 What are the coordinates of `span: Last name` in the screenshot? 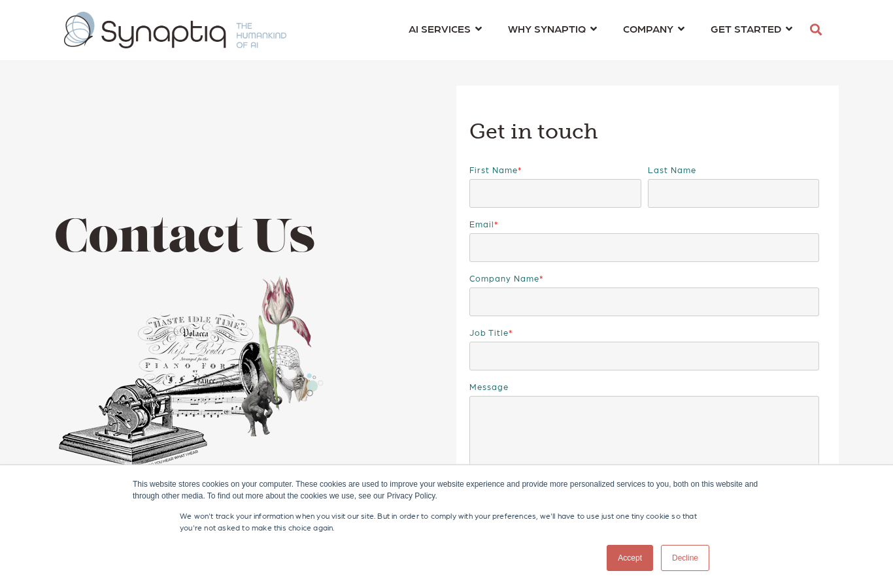 It's located at (671, 169).